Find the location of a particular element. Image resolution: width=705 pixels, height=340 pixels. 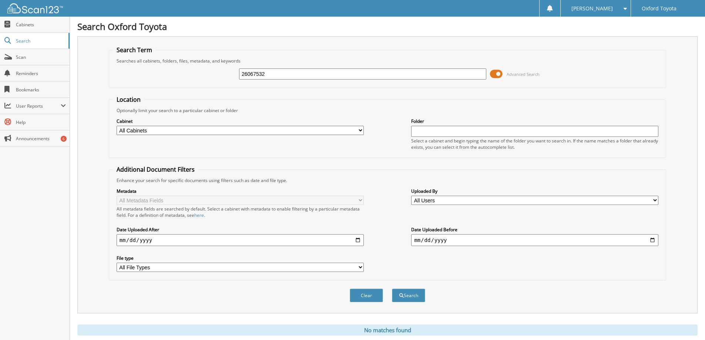

div: Select a cabinet and begin typing the name of the folder you want to search in. If the name match... is located at coordinates (535, 144).